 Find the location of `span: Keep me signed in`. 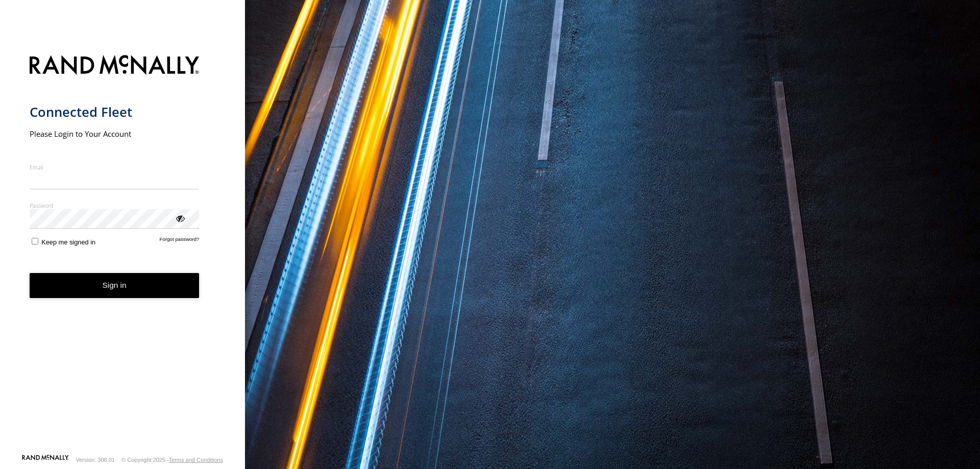

span: Keep me signed in is located at coordinates (68, 242).